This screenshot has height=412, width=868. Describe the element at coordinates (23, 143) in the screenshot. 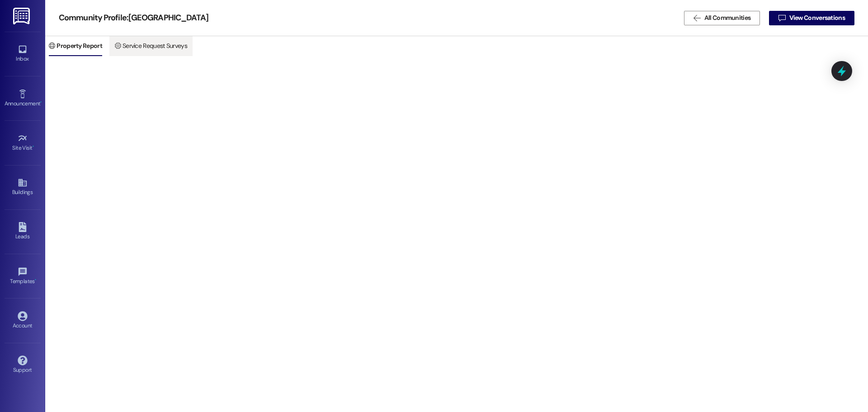

I see `a: Site Visit •` at that location.